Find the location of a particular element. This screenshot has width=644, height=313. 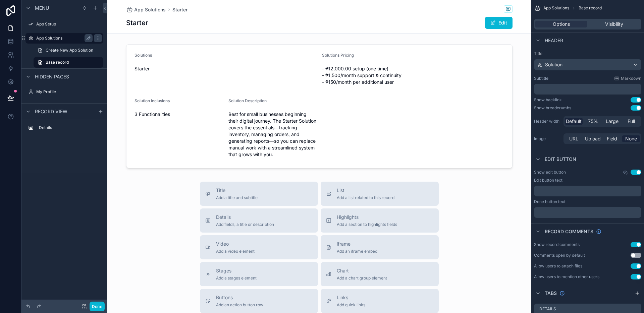

span: Header is located at coordinates (554, 41).